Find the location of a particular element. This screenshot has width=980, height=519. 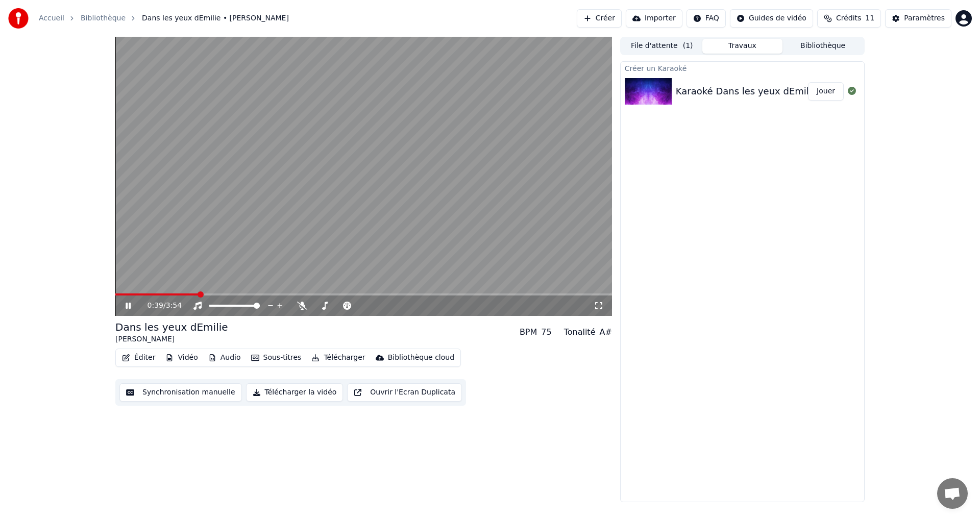

div: A# is located at coordinates (605, 332).